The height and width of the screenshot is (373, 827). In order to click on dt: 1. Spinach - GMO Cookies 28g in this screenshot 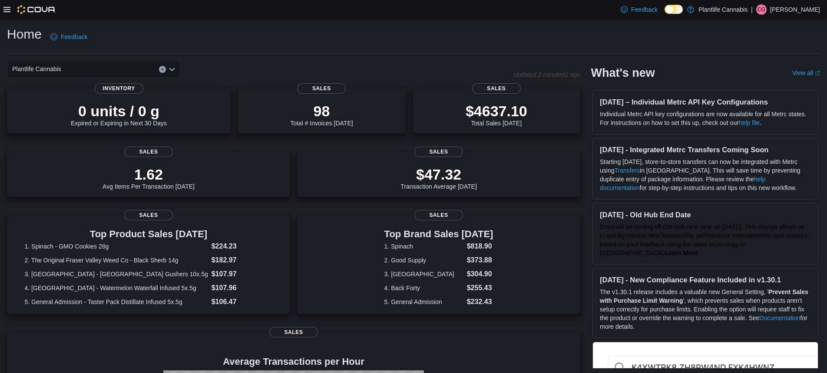, I will do `click(116, 247)`.